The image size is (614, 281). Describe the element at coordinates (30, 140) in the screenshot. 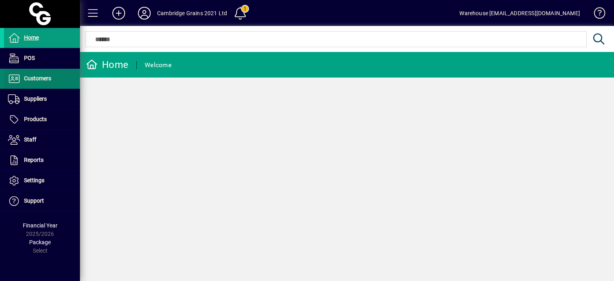

I see `span: Staff` at that location.